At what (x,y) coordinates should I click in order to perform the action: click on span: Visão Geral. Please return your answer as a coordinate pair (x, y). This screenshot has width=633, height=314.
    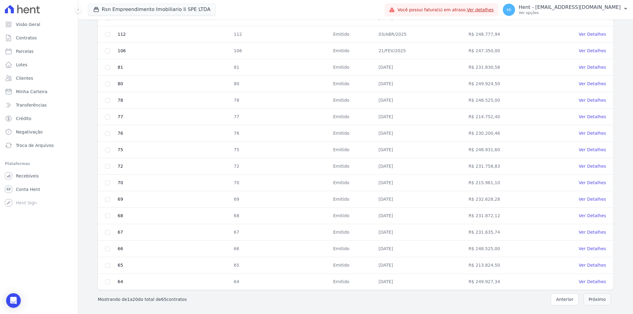
    Looking at the image, I should click on (28, 24).